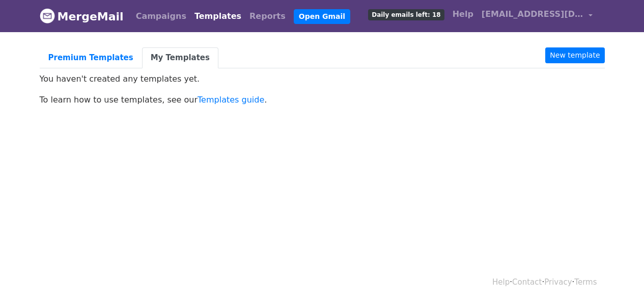 This screenshot has height=302, width=644. I want to click on a: Templates guide, so click(230, 99).